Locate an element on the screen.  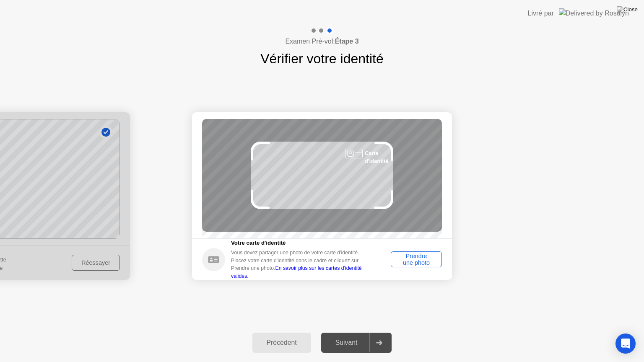
a: En savoir plus sur les cartes d'identité valides. is located at coordinates (296, 272).